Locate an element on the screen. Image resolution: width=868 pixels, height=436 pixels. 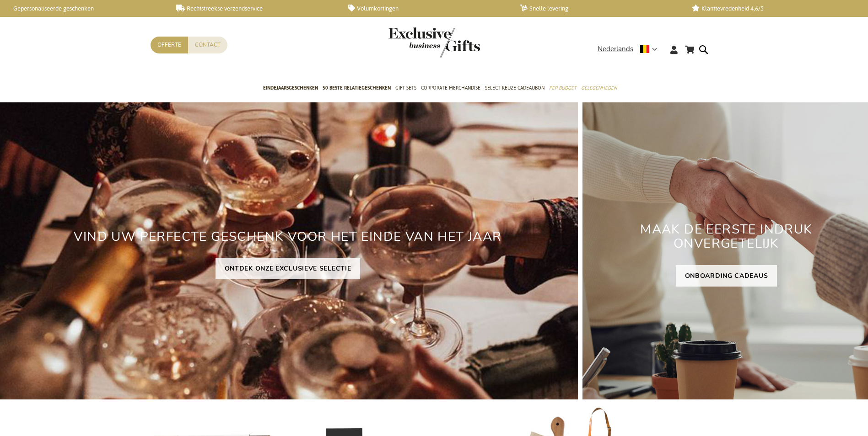
span: Select Keuze Cadeaubon is located at coordinates (515, 88).